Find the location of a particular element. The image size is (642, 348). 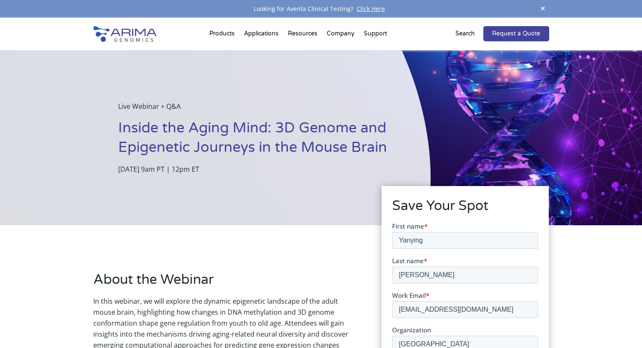

p: Live Webinar + Q&A is located at coordinates (253, 110).